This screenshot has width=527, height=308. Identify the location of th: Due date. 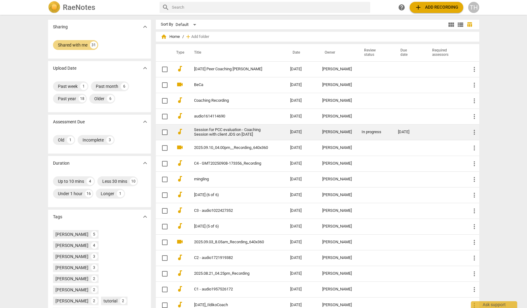
(409, 53).